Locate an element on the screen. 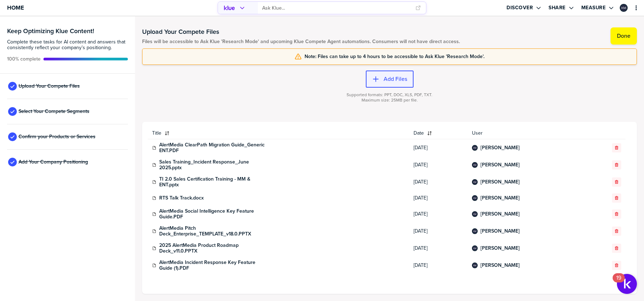  h3: Keep Optimizing Klue Content! is located at coordinates (67, 31).